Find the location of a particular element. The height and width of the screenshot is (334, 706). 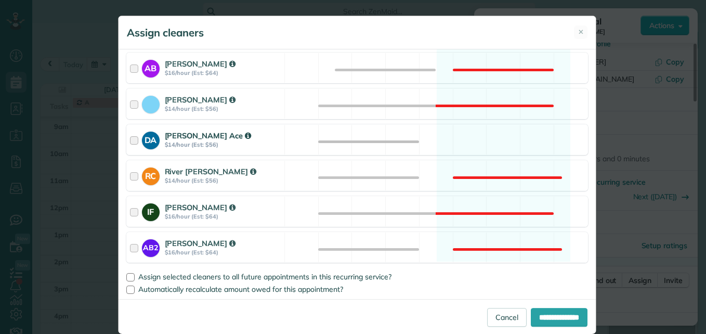

strong: IF is located at coordinates (151, 211).